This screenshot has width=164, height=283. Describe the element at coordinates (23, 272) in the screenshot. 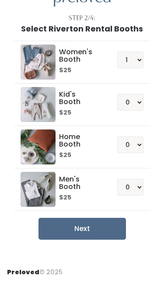

I see `span: Preloved` at that location.